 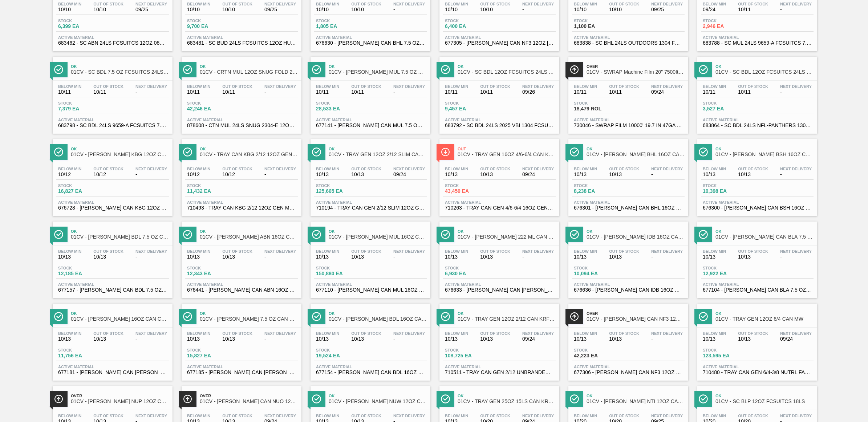 What do you see at coordinates (500, 43) in the screenshot?
I see `span: 677305 - CARR CAN NF3 12OZ WALTER WHITE CAN PK 12` at bounding box center [500, 43].